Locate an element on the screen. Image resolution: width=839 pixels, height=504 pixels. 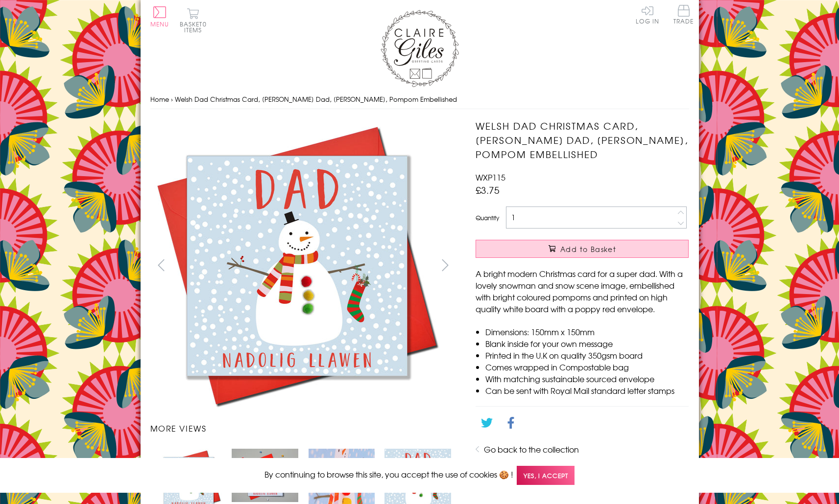
span: Menu is located at coordinates (159, 24).